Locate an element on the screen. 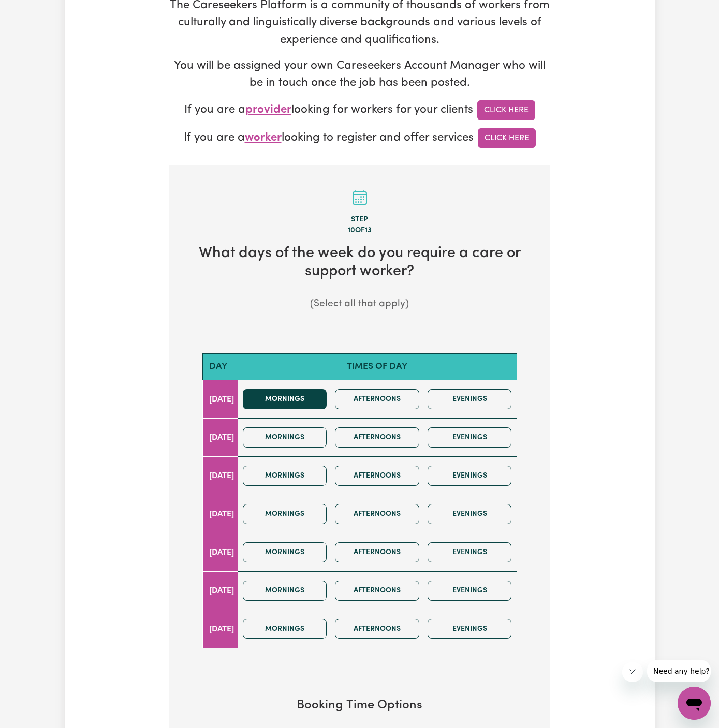 Image resolution: width=719 pixels, height=728 pixels. div: Step is located at coordinates (360, 220).